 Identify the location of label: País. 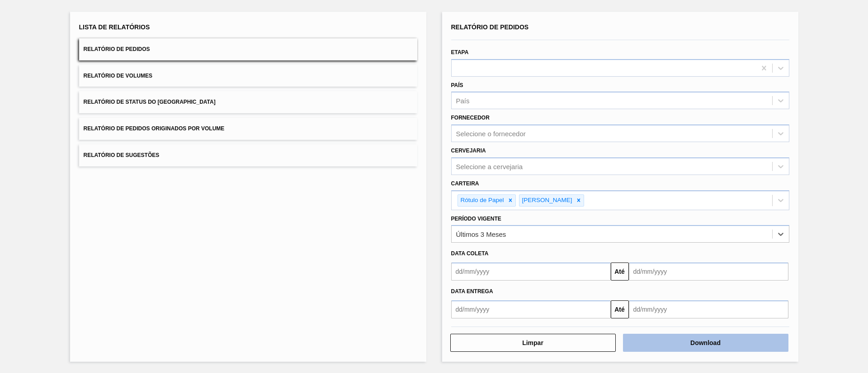
(457, 85).